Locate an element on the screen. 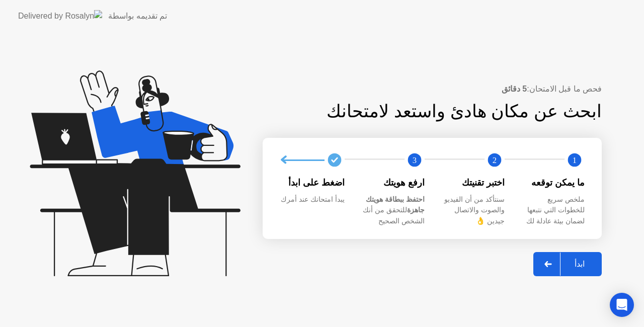 The height and width of the screenshot is (327, 644). text: 3 is located at coordinates (415, 160).